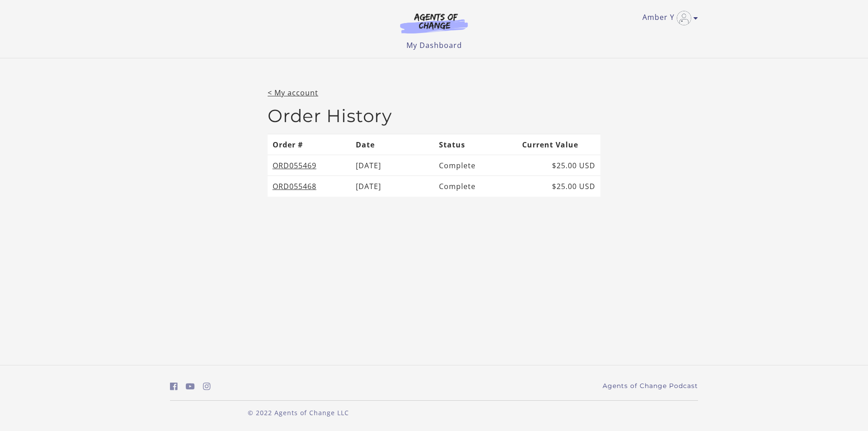 This screenshot has width=868, height=431. Describe the element at coordinates (191, 386) in the screenshot. I see `i: https://www.youtube.com/c/AgentsofChangeTestPrepbyMeaganMitchell (Open in a new window)` at that location.